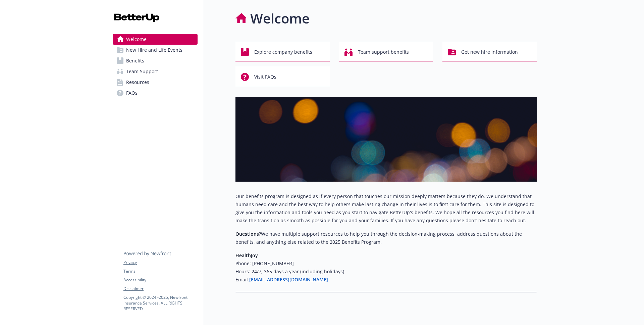 This screenshot has width=644, height=325. I want to click on a: Resources, so click(155, 82).